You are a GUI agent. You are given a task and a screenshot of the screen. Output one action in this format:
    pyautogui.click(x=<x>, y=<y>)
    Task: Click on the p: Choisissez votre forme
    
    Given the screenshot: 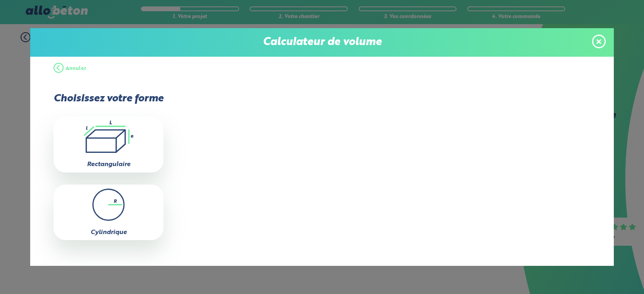 What is the action you would take?
    pyautogui.click(x=108, y=98)
    